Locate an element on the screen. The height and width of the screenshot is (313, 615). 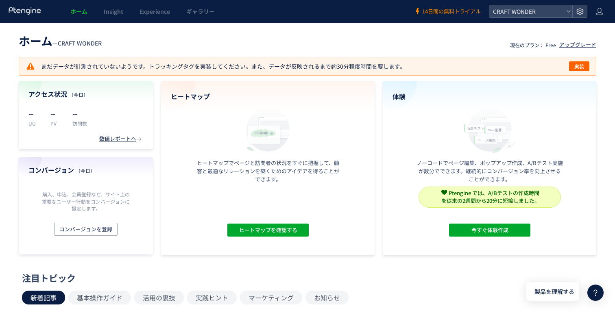
p: 購入、申込、会員登録など、サイト上の重要なユーザー行動をコンバージョンに設定します。 is located at coordinates (86, 201).